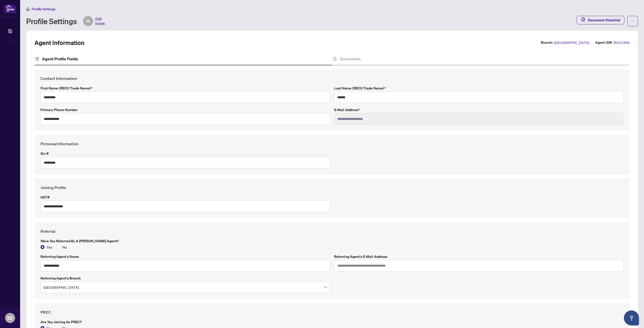 This screenshot has width=644, height=328. What do you see at coordinates (332, 312) in the screenshot?
I see `h4: PREC` at bounding box center [332, 312].